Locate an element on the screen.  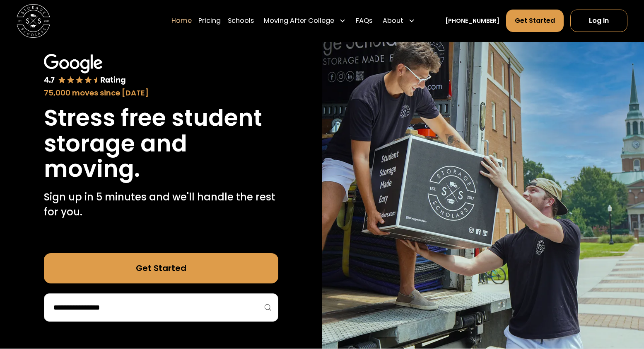
h1: Stress free student storage and moving. is located at coordinates (161, 143).